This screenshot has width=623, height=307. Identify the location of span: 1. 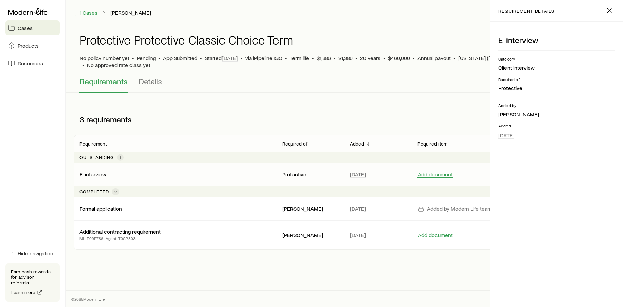
(120, 157).